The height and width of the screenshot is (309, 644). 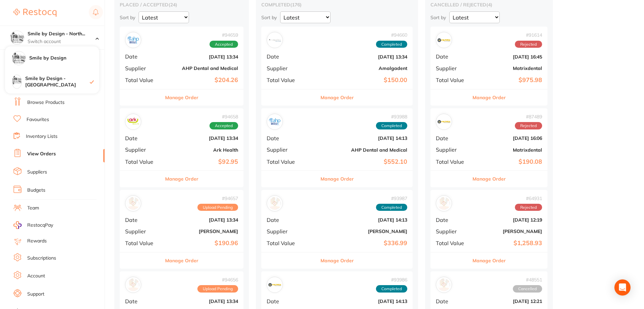 What do you see at coordinates (33, 208) in the screenshot?
I see `a: Team` at bounding box center [33, 208].